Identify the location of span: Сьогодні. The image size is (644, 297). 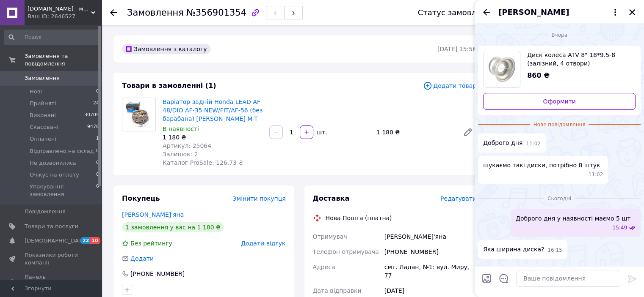
(559, 199).